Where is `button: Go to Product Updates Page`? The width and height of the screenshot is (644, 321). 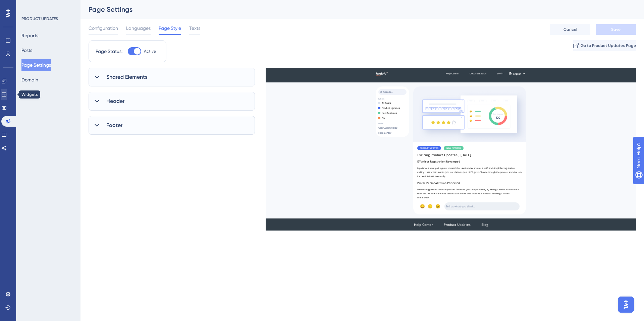
button: Go to Product Updates Page is located at coordinates (604, 46).